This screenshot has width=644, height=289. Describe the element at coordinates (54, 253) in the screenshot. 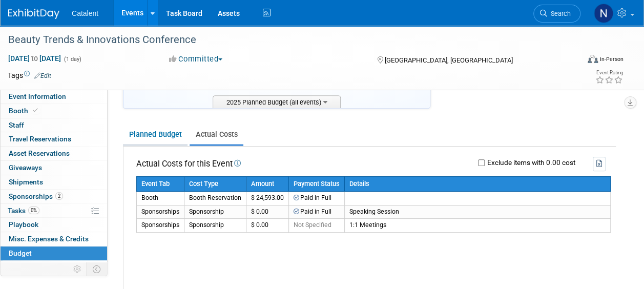

I see `a: Budget` at that location.